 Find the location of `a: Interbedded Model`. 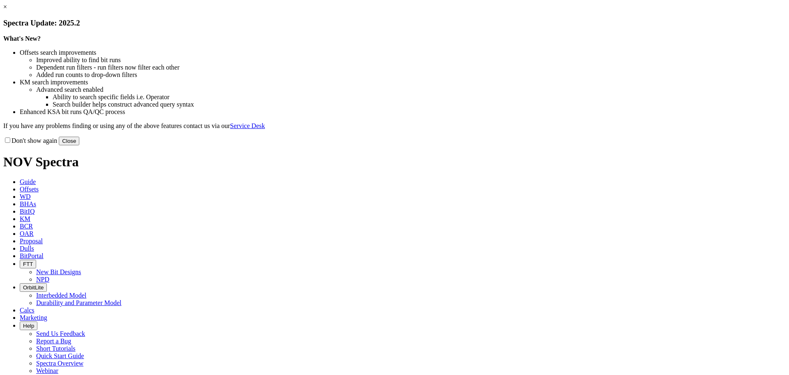

a: Interbedded Model is located at coordinates (61, 295).